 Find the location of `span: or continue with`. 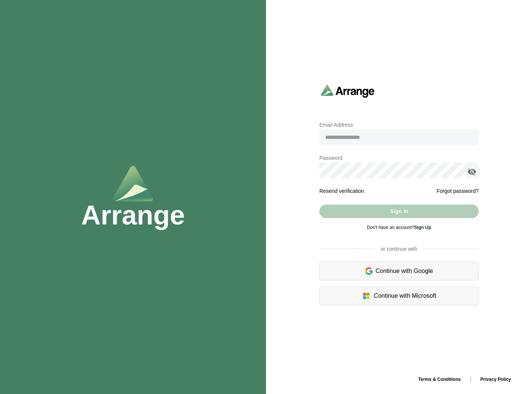

span: or continue with is located at coordinates (399, 249).